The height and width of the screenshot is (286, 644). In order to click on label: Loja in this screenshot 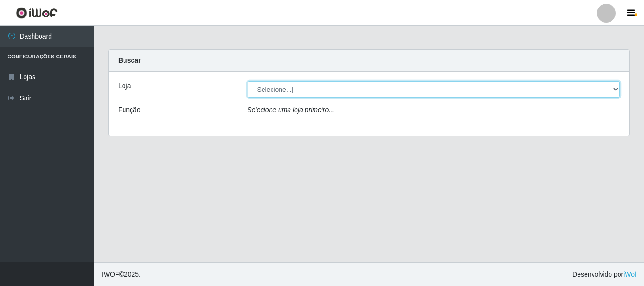, I will do `click(124, 86)`.